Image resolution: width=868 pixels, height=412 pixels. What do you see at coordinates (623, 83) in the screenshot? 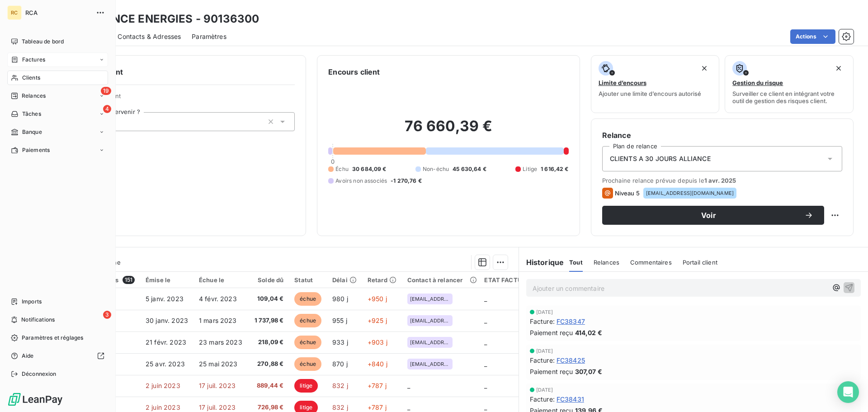
I see `span: Limite d’encours` at bounding box center [623, 83].